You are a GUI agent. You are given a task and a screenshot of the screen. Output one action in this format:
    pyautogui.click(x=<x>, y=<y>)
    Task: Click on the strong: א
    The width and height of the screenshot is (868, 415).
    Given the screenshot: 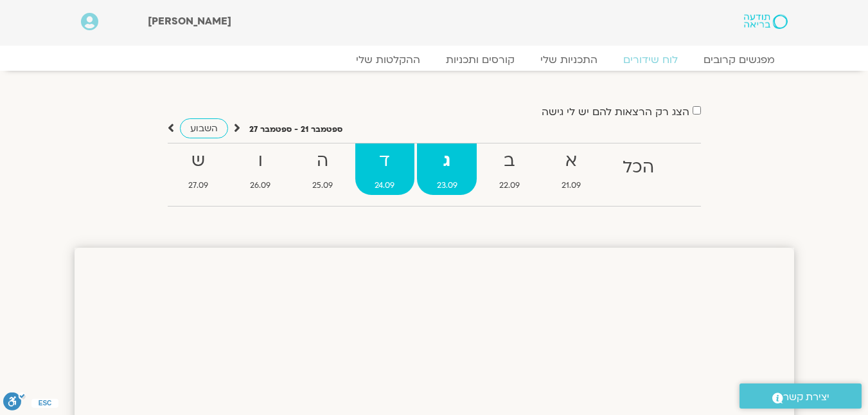 What is the action you would take?
    pyautogui.click(x=570, y=161)
    